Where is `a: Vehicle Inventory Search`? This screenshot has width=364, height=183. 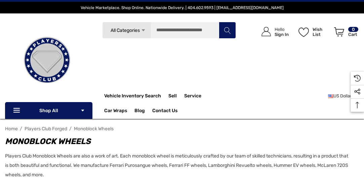
a: Vehicle Inventory Search is located at coordinates (132, 97).